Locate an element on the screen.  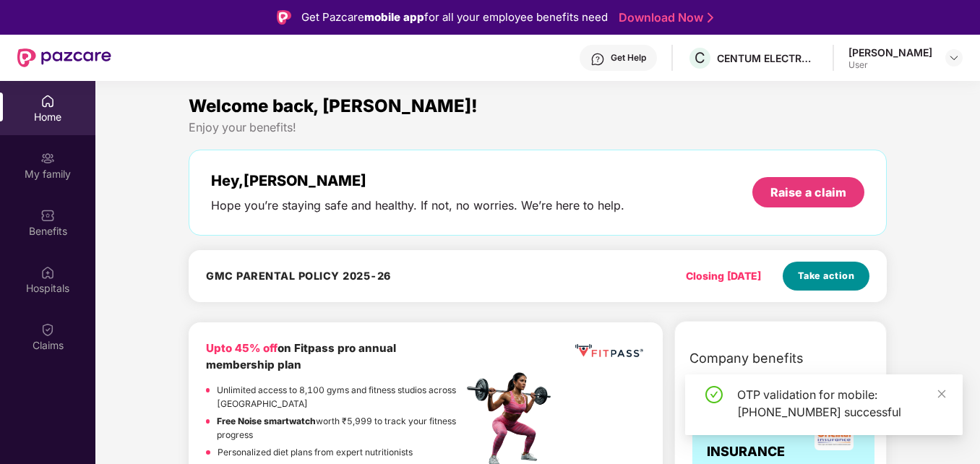
div: Get Help is located at coordinates (628, 58).